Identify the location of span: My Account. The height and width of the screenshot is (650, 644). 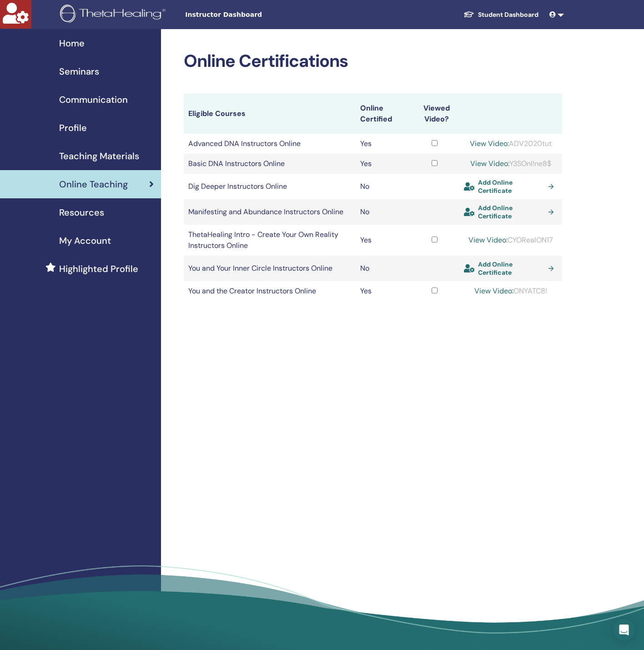
(85, 240).